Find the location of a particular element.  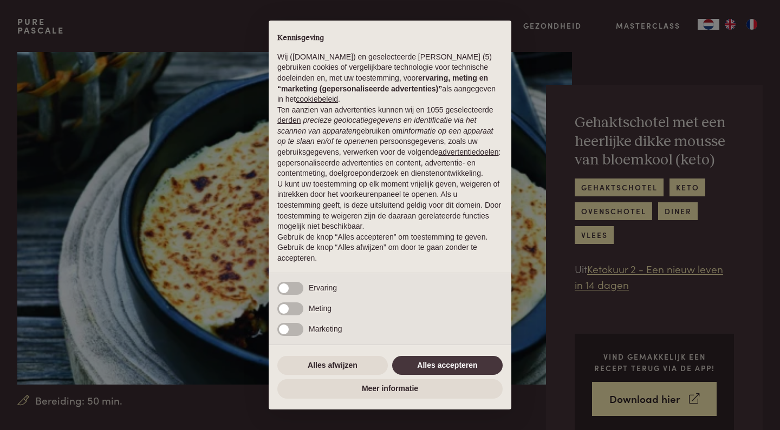

span: Marketing is located at coordinates (325, 329).